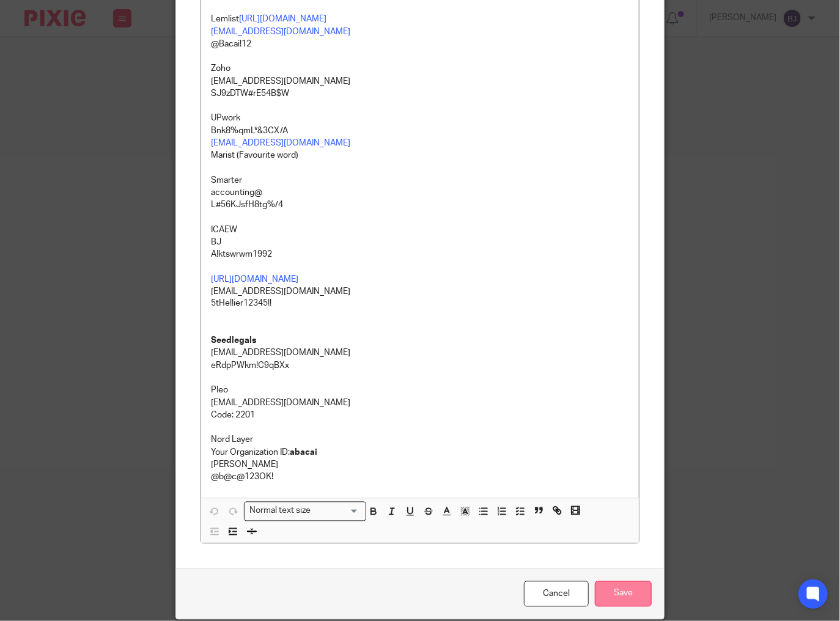 This screenshot has width=840, height=621. I want to click on a: Cancel, so click(557, 594).